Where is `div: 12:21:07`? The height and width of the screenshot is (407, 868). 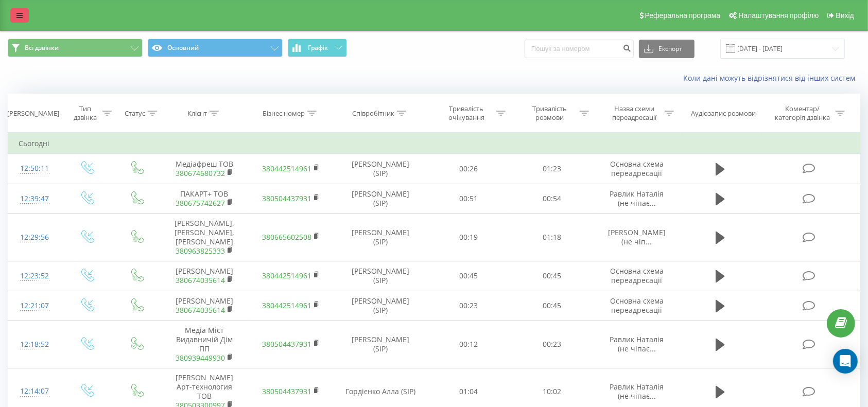 div: 12:21:07 is located at coordinates (35, 305).